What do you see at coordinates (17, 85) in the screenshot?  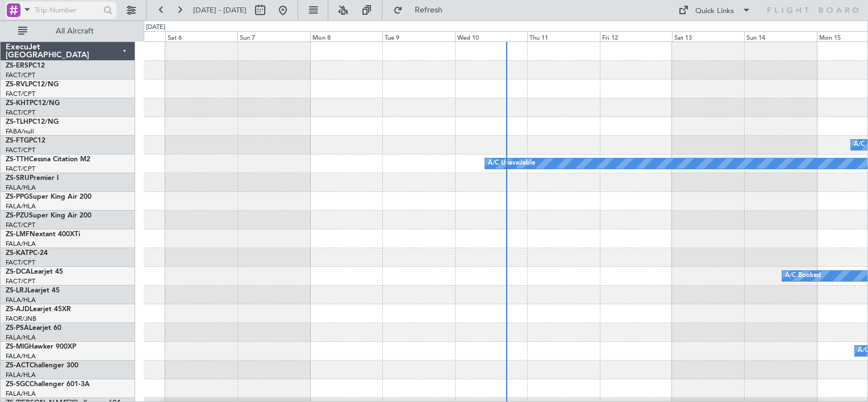 I see `span: ZS-RVL` at bounding box center [17, 85].